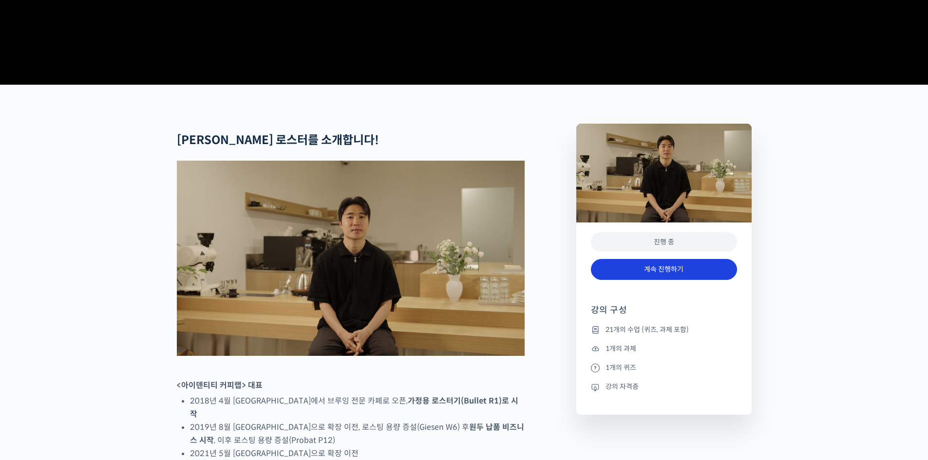  What do you see at coordinates (156, 321) in the screenshot?
I see `a: 설정` at bounding box center [156, 321].